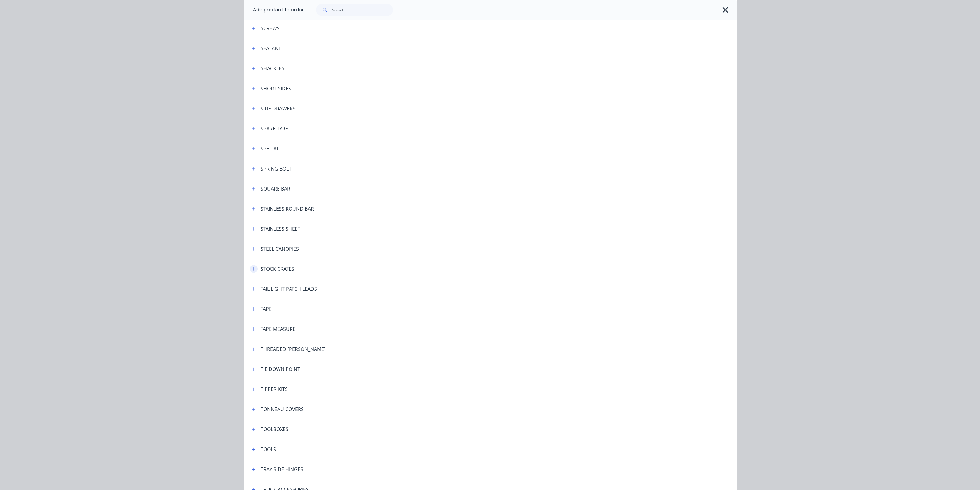 This screenshot has width=980, height=490. Describe the element at coordinates (280, 369) in the screenshot. I see `div: TIE DOWN POINT` at that location.